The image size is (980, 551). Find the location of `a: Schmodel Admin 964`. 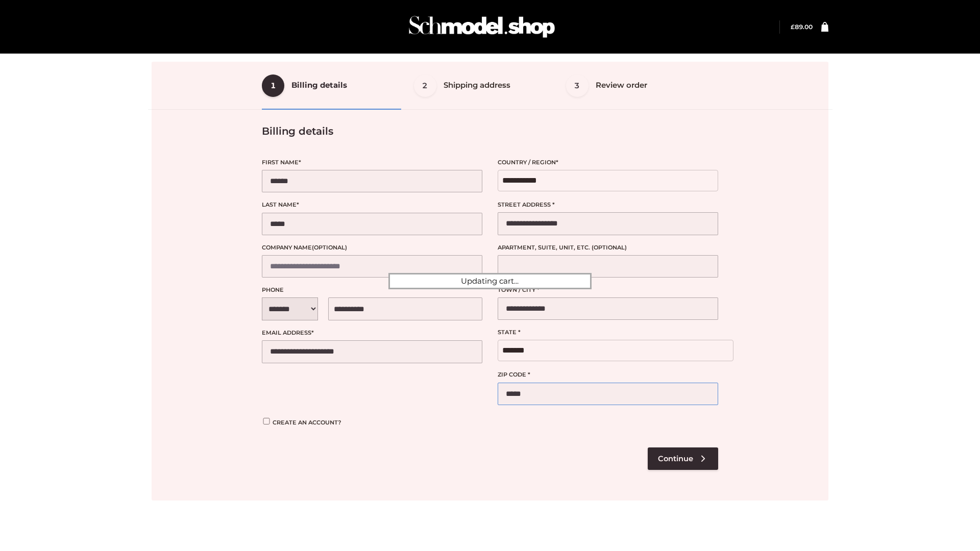

a: Schmodel Admin 964 is located at coordinates (482, 26).